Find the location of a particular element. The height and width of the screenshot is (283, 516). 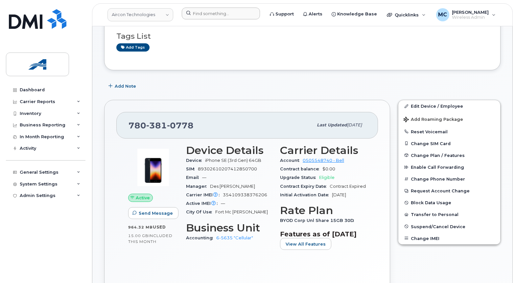

span: 381 is located at coordinates (156, 125).